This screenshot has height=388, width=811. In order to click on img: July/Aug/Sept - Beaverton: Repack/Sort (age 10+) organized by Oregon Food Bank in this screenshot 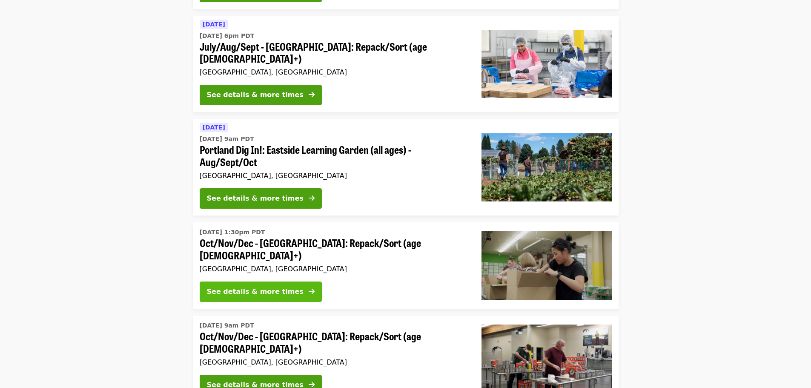, I will do `click(546, 64)`.